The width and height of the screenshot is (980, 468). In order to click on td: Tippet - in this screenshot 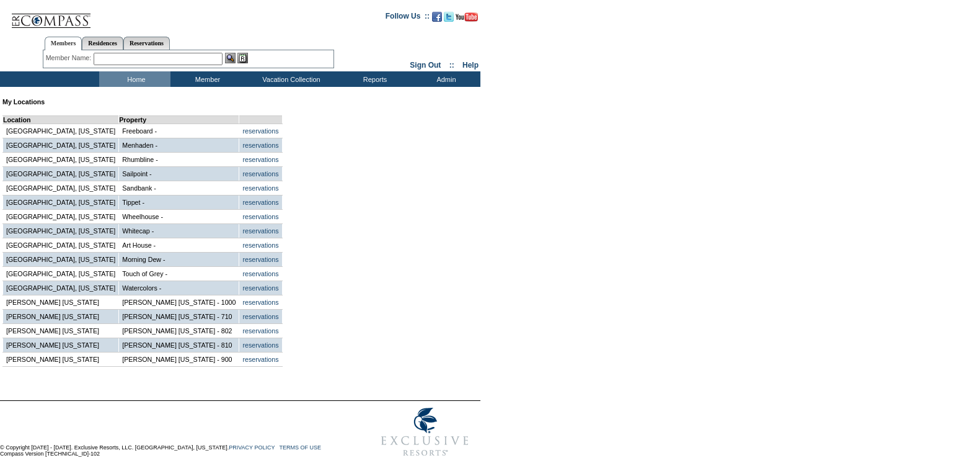, I will do `click(179, 202)`.